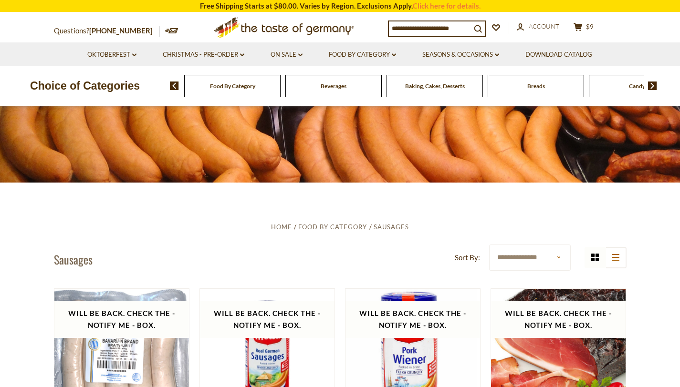  Describe the element at coordinates (544, 26) in the screenshot. I see `span: Account` at that location.